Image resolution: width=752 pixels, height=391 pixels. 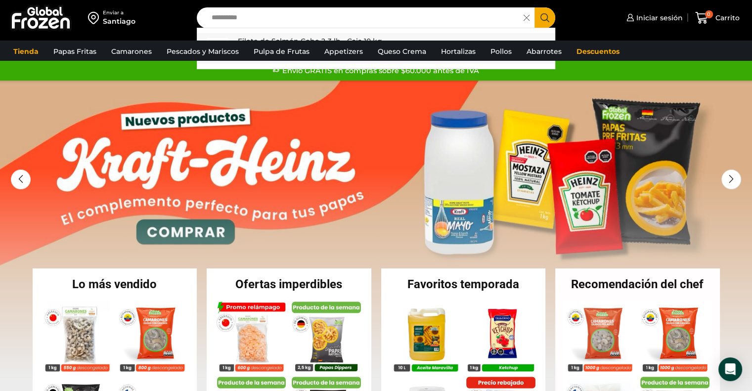 I want to click on img: address-field-icon.svg, so click(x=95, y=18).